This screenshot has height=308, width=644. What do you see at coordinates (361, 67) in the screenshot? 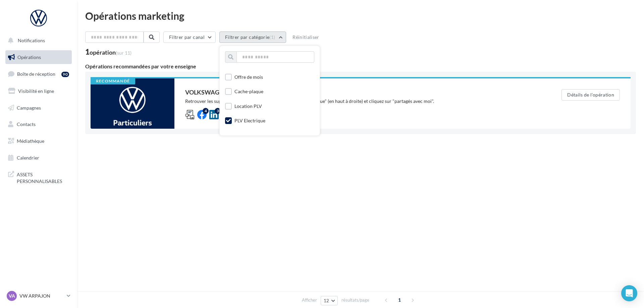
I see `div: Opérations recommandées par votre enseigne` at bounding box center [361, 67].